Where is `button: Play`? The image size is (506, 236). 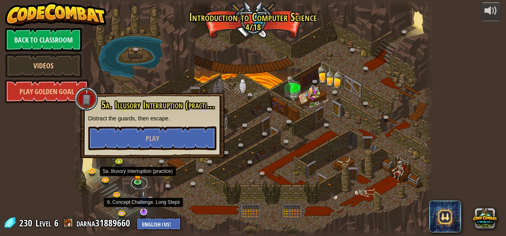
button: Play is located at coordinates (152, 138).